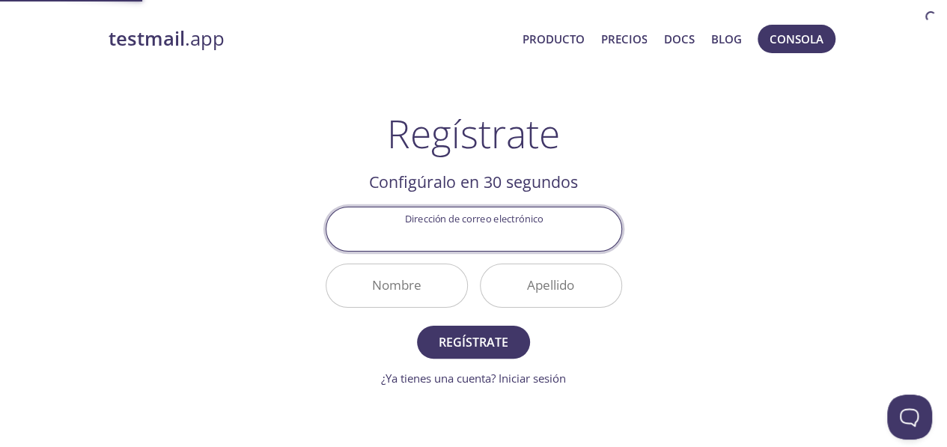  I want to click on h2: Configúralo en 30 segundos, so click(474, 182).